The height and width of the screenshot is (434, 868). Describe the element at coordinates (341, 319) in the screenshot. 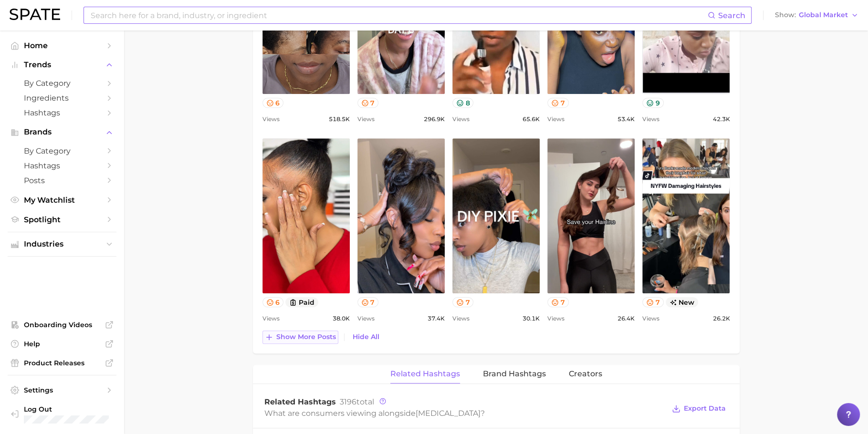

I see `span: 38.0k` at that location.